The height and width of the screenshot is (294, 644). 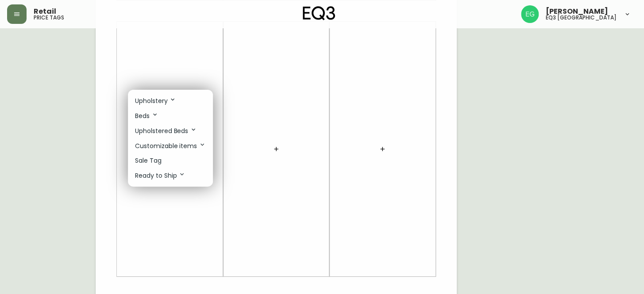 What do you see at coordinates (148, 160) in the screenshot?
I see `p: Sale Tag` at bounding box center [148, 160].